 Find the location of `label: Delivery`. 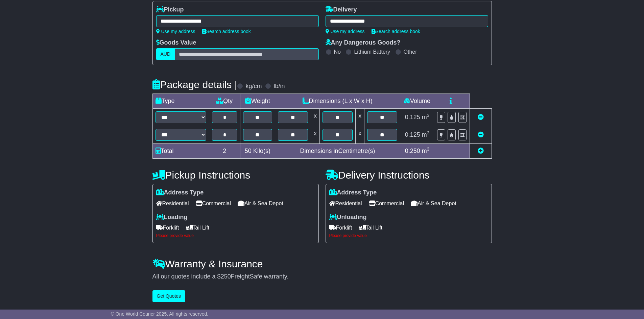

label: Delivery is located at coordinates (341, 10).